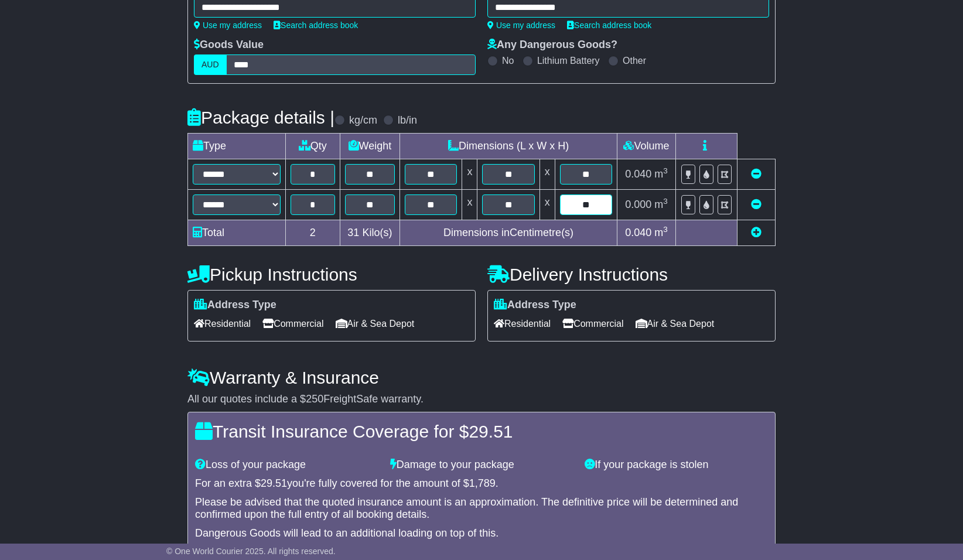 This screenshot has width=963, height=560. What do you see at coordinates (370, 233) in the screenshot?
I see `td: Kilo(s)` at bounding box center [370, 233].